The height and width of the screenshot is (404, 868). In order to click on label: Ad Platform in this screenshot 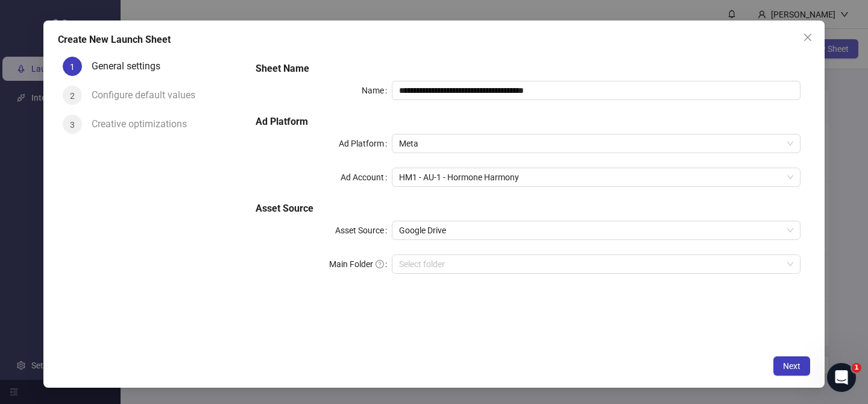, I will do `click(365, 144)`.